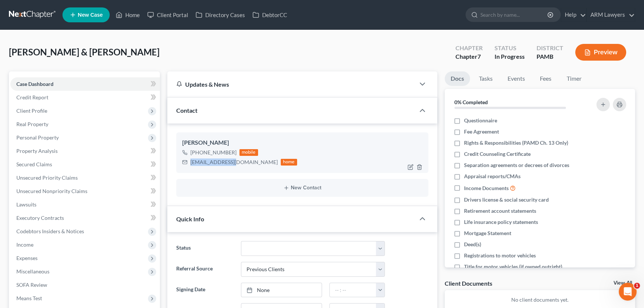 This screenshot has width=644, height=308. Describe the element at coordinates (47, 178) in the screenshot. I see `span: Unsecured Priority Claims` at that location.